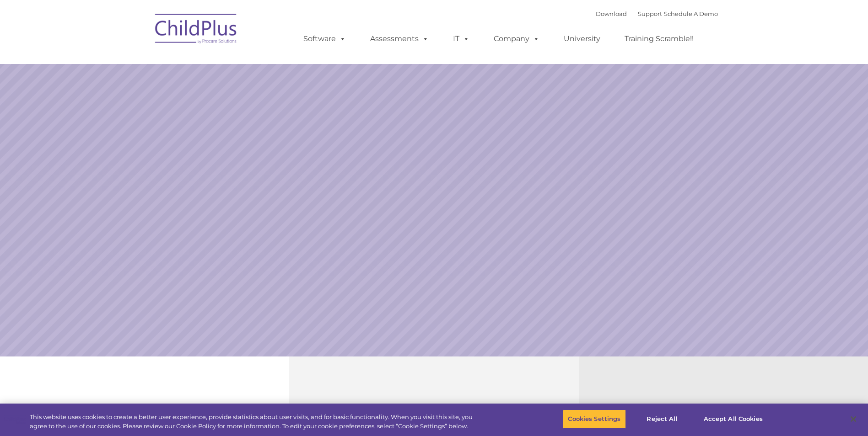 This screenshot has width=868, height=436. What do you see at coordinates (400, 39) in the screenshot?
I see `a: Assessments` at bounding box center [400, 39].